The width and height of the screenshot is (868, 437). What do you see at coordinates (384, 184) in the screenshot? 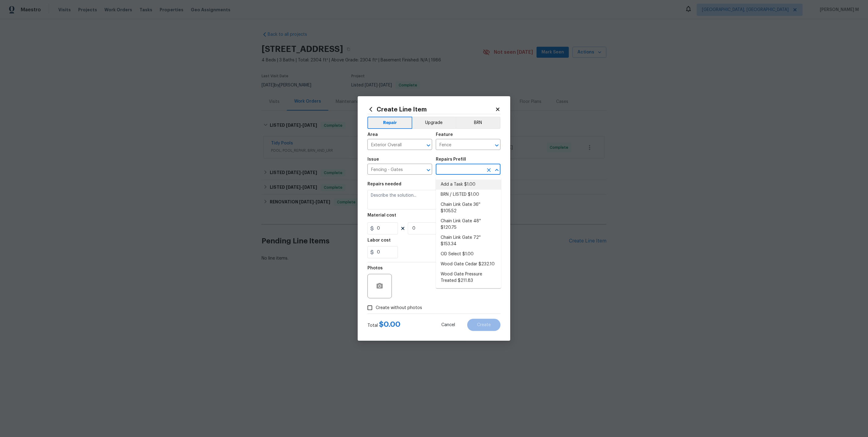
I see `h5: Repairs needed` at bounding box center [384, 184].